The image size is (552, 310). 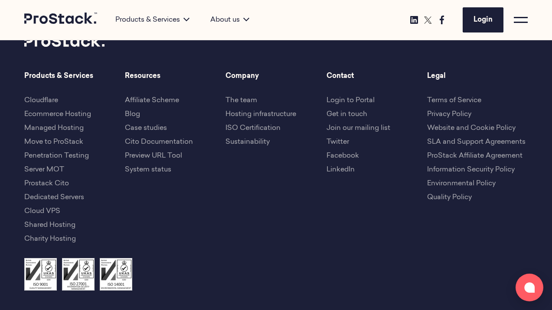 What do you see at coordinates (159, 142) in the screenshot?
I see `a: Cito Documentation` at bounding box center [159, 142].